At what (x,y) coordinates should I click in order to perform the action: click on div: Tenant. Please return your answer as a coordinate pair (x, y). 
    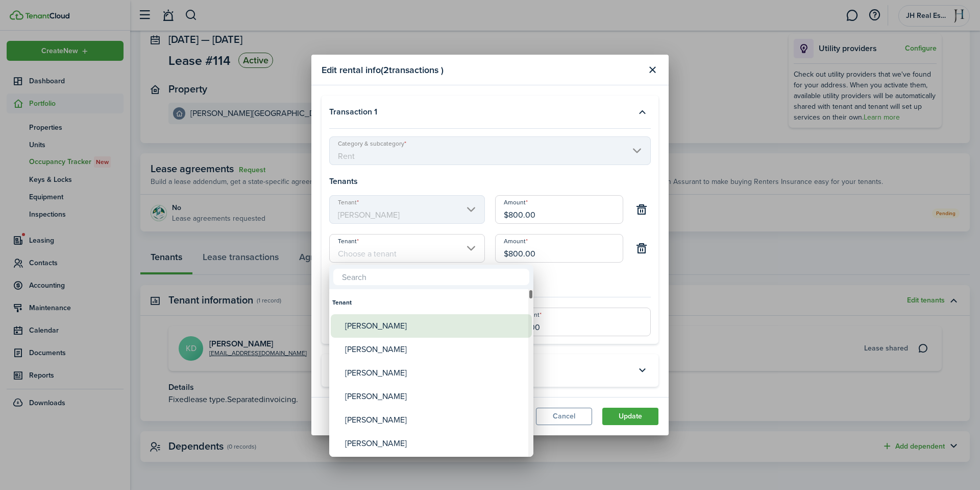
    Looking at the image, I should click on (431, 302).